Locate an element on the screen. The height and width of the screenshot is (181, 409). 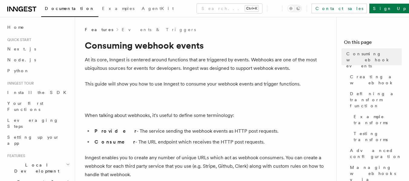
a: Consuming webhook events is located at coordinates (373, 60).